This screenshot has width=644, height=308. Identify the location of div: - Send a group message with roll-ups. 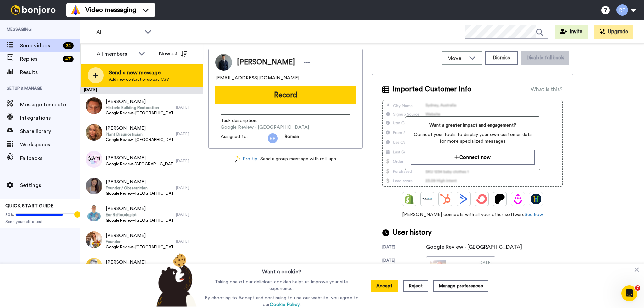
(285, 159).